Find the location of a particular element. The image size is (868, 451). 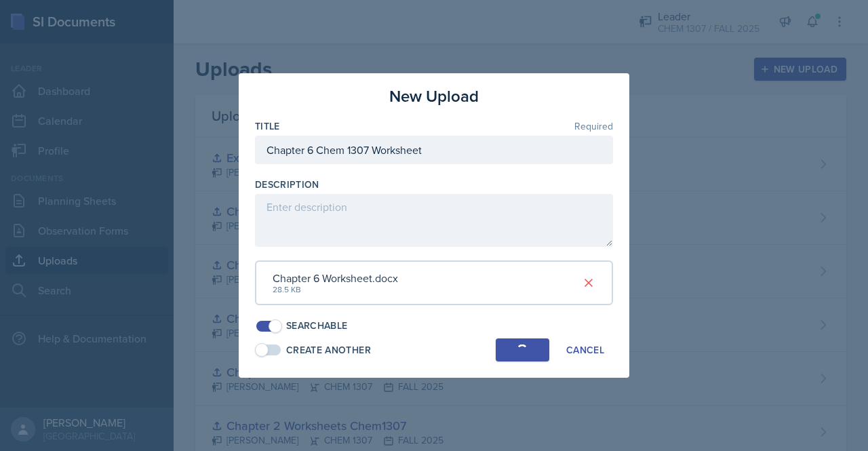

div: Cancel is located at coordinates (585, 349).